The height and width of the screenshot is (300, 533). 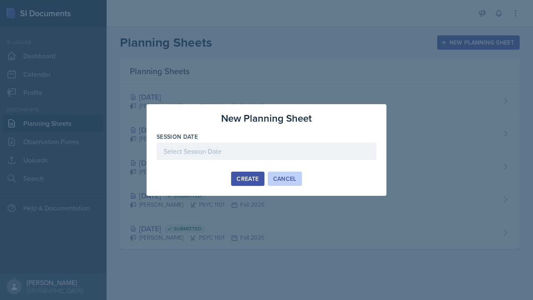 What do you see at coordinates (247, 178) in the screenshot?
I see `button: Create` at bounding box center [247, 178].